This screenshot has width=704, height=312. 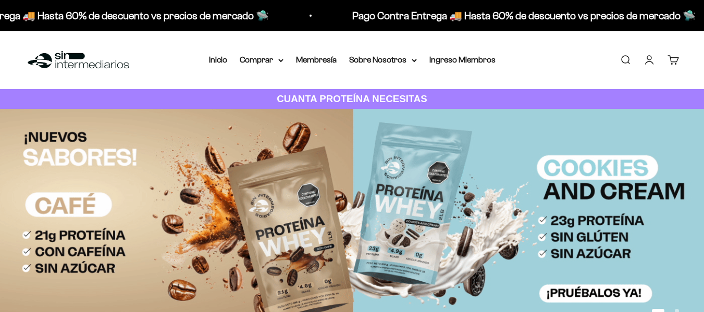 What do you see at coordinates (522, 16) in the screenshot?
I see `p: Pago Contra Entrega 🚚 Hasta 60% de descuento vs precios de mercado 🛸` at bounding box center [522, 16].